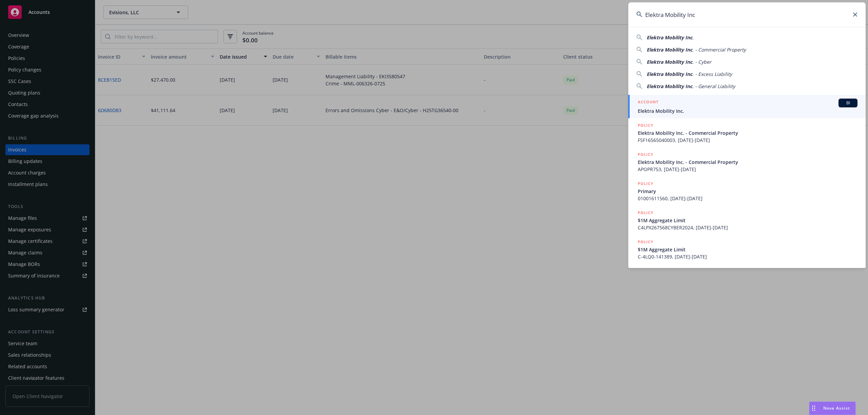 This screenshot has height=415, width=868. Describe the element at coordinates (813, 408) in the screenshot. I see `div: Drag to move` at that location.